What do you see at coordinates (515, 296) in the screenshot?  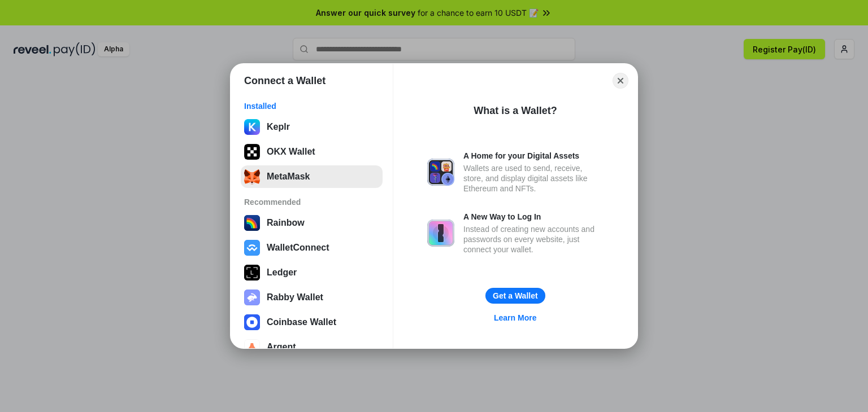 I see `div: Get a Wallet` at bounding box center [515, 296].